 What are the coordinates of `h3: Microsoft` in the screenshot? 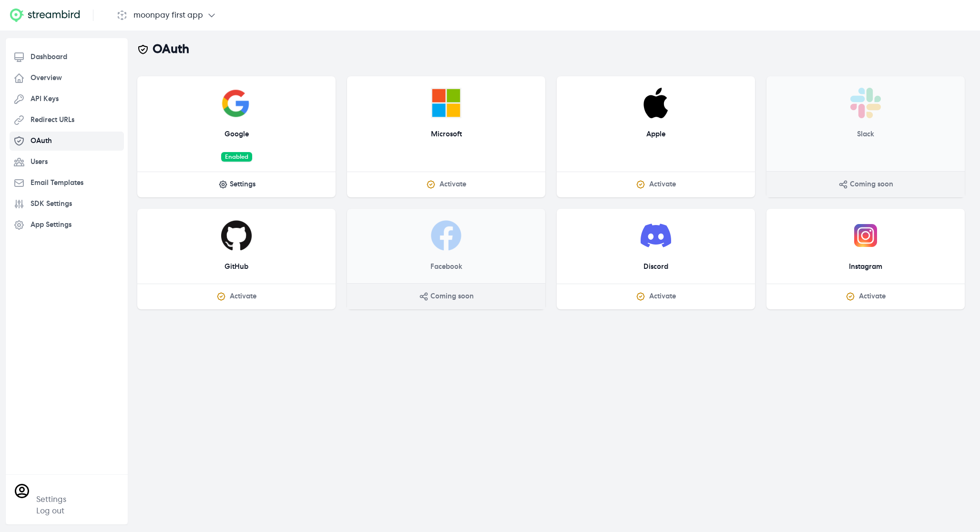 It's located at (446, 134).